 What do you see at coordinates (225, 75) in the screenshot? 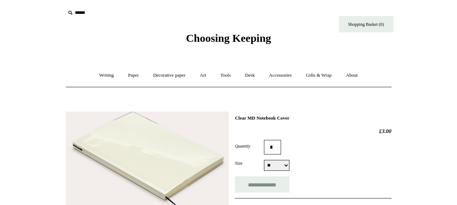
I see `a: Tools` at bounding box center [225, 75].